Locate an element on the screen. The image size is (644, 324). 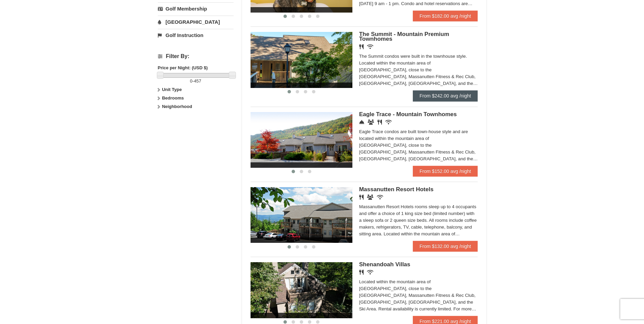
span: 457 is located at coordinates (198, 81).